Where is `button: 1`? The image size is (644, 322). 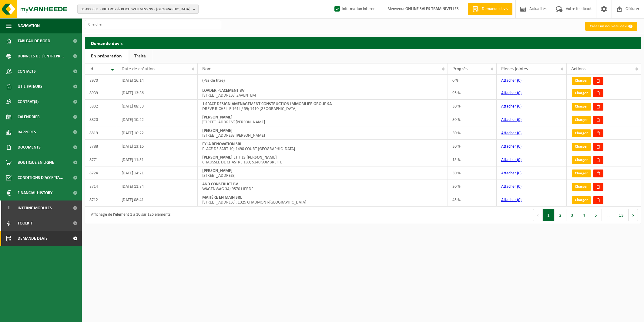
button: 1 is located at coordinates (548, 215).